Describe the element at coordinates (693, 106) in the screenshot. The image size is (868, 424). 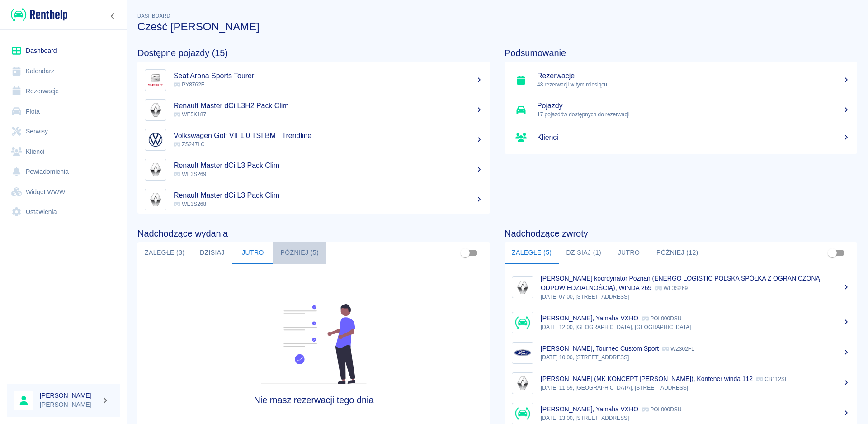
I see `h5: Pojazdy` at that location.